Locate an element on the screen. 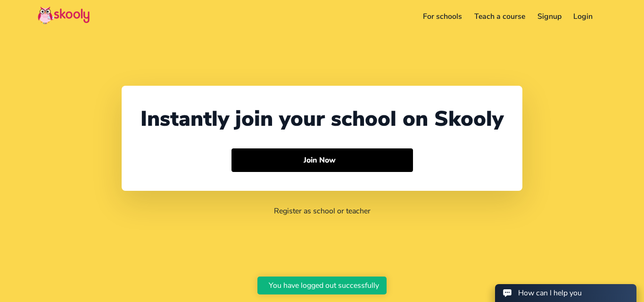 Image resolution: width=644 pixels, height=302 pixels. a: Teach a course is located at coordinates (500, 17).